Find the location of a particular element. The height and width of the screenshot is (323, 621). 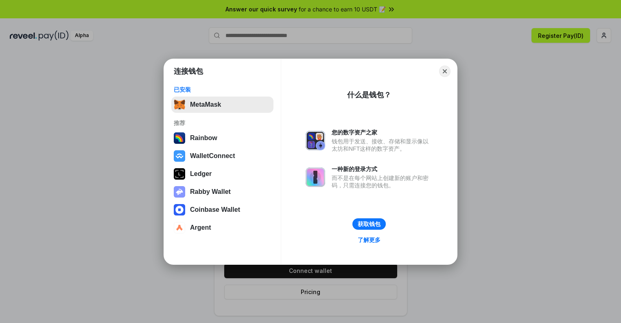

button: Ledger is located at coordinates (222, 174).